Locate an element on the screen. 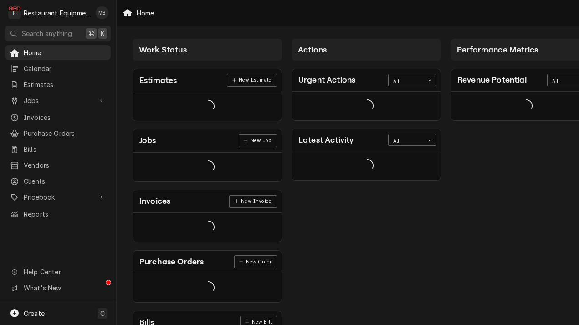 This screenshot has width=579, height=325. span: Purchase Orders is located at coordinates (65, 133).